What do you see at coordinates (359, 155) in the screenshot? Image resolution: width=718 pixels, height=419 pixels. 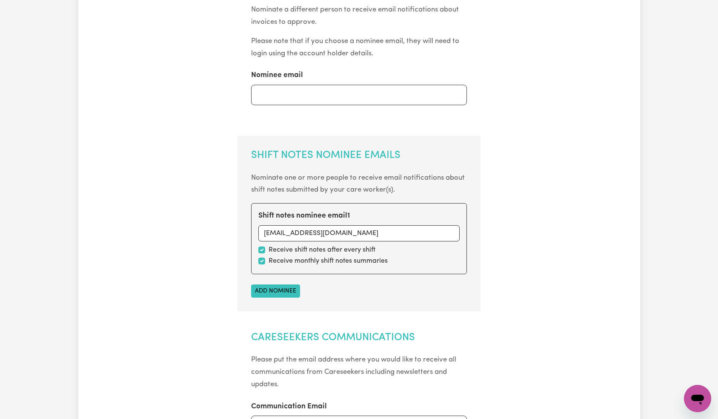 I see `h2: Shift Notes Nominee Emails` at bounding box center [359, 155].